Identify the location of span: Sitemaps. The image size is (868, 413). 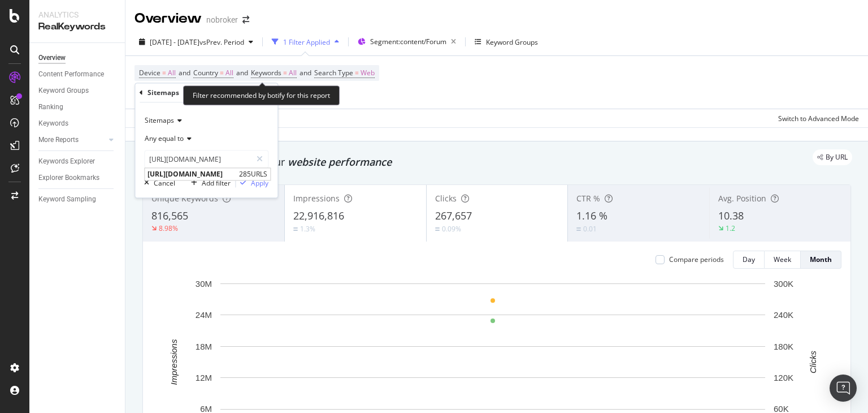
(159, 120).